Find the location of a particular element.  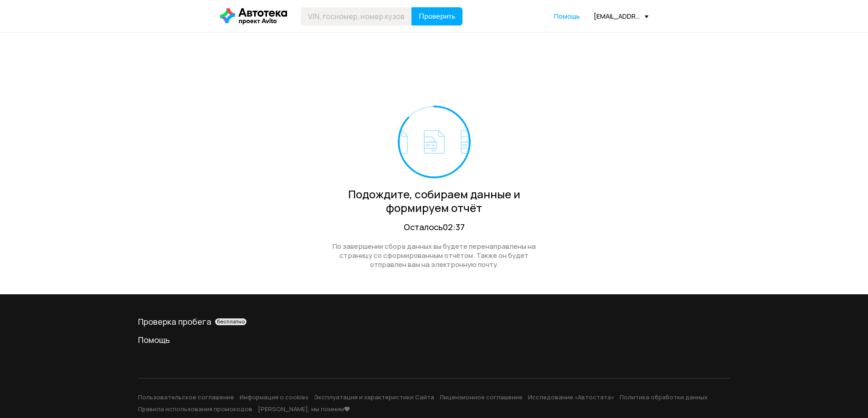

a: Исследование «Автостата» is located at coordinates (571, 397).